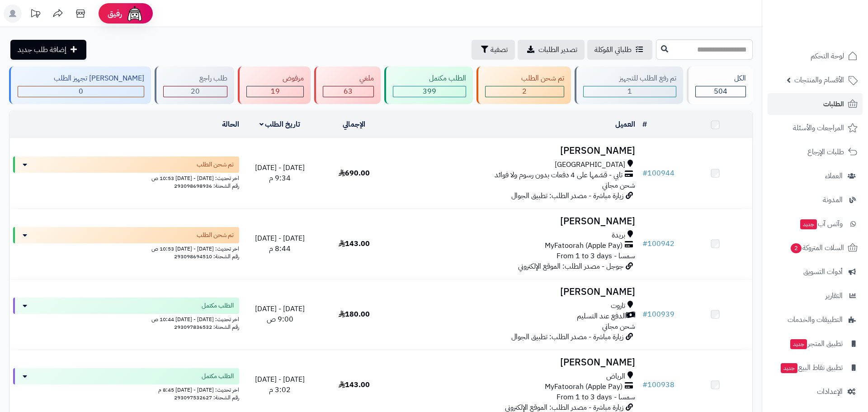 This screenshot has height=412, width=868. Describe the element at coordinates (206, 327) in the screenshot. I see `span: رقم الشحنة: 293097836532` at that location.